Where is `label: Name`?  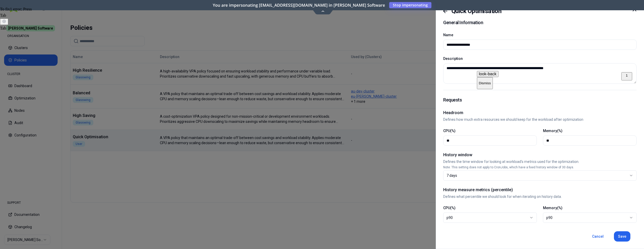 label: Name is located at coordinates (448, 35).